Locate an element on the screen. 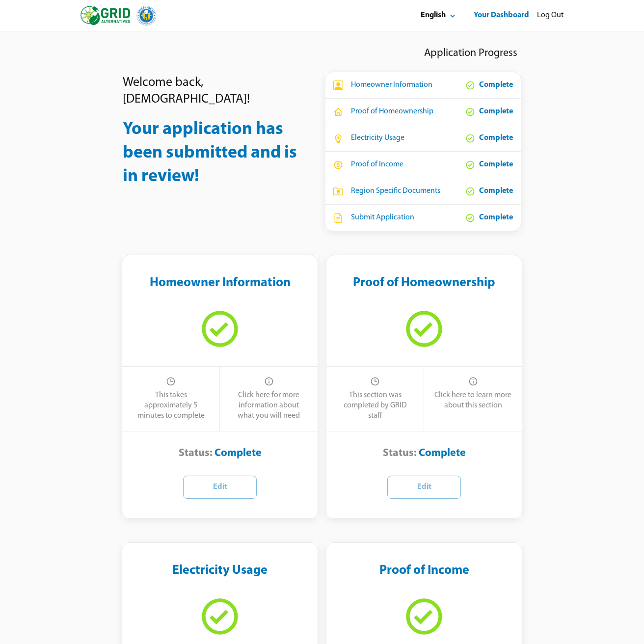 The width and height of the screenshot is (644, 644). div: Submit Application is located at coordinates (382, 217).